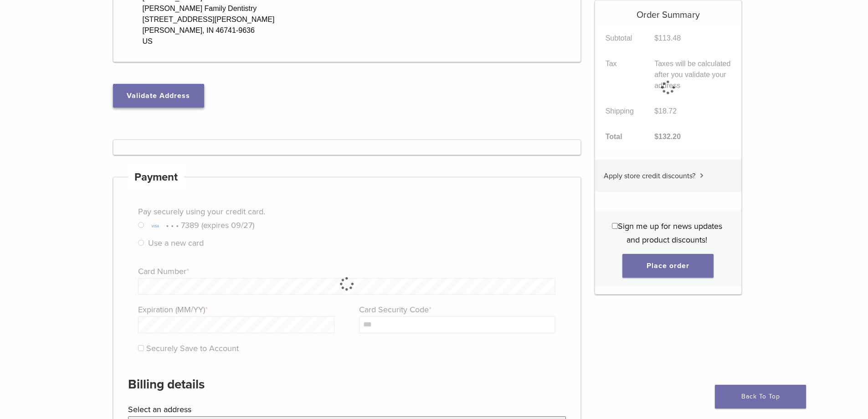  I want to click on img: caret.svg, so click(702, 176).